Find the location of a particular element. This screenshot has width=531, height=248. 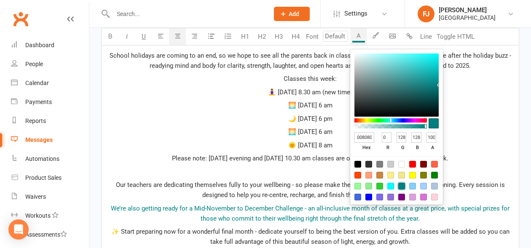

button: Font is located at coordinates (313, 37).